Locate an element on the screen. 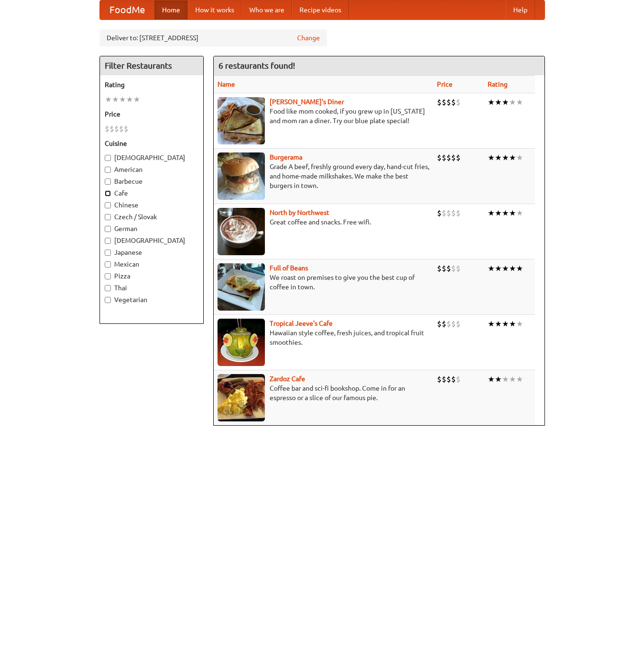 The height and width of the screenshot is (670, 644). p: We roast on premises to give you the best cup of coffee in town. is located at coordinates (323, 282).